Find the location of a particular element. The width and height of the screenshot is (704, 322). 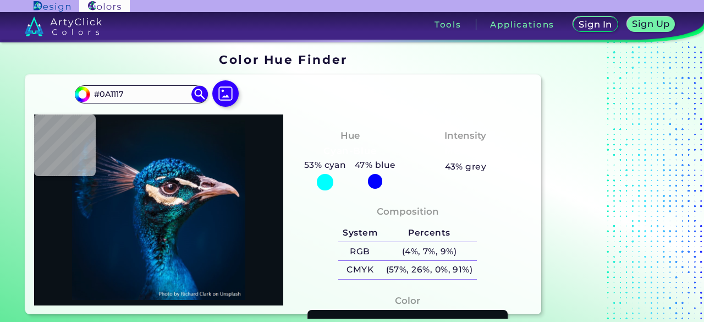

h3: Tools is located at coordinates (448, 24).